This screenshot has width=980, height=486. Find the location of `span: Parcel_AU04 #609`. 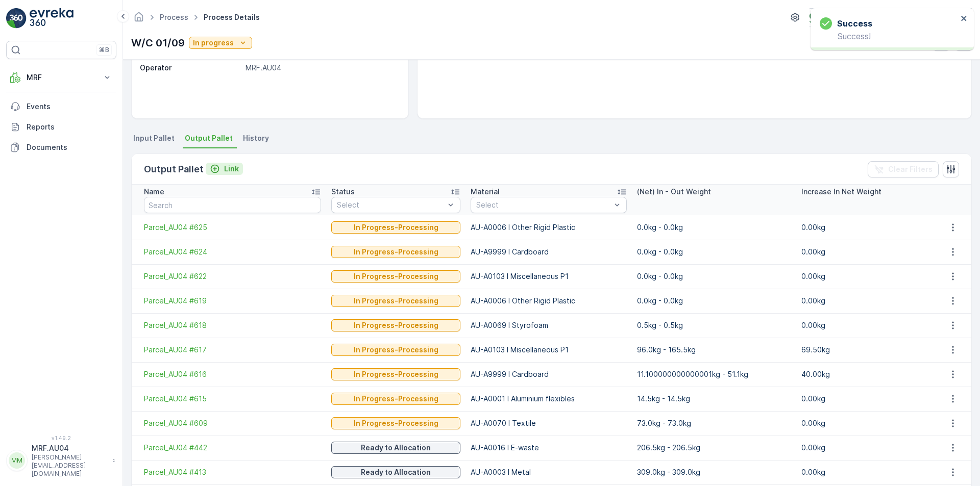

span: Parcel_AU04 #609 is located at coordinates (232, 423).